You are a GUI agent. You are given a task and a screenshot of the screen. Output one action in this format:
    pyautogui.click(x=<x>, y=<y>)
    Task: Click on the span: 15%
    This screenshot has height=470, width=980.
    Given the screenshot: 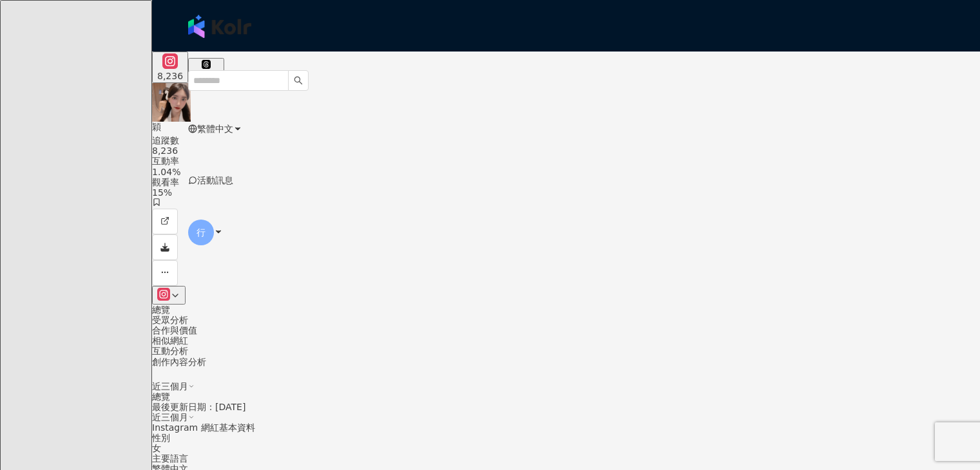 What is the action you would take?
    pyautogui.click(x=161, y=192)
    